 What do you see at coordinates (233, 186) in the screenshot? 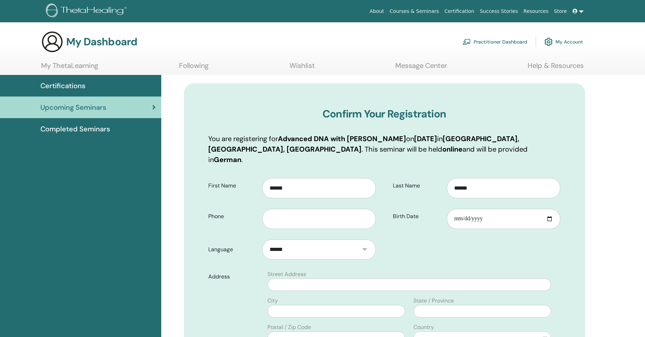
I see `label: First Name` at bounding box center [233, 186].